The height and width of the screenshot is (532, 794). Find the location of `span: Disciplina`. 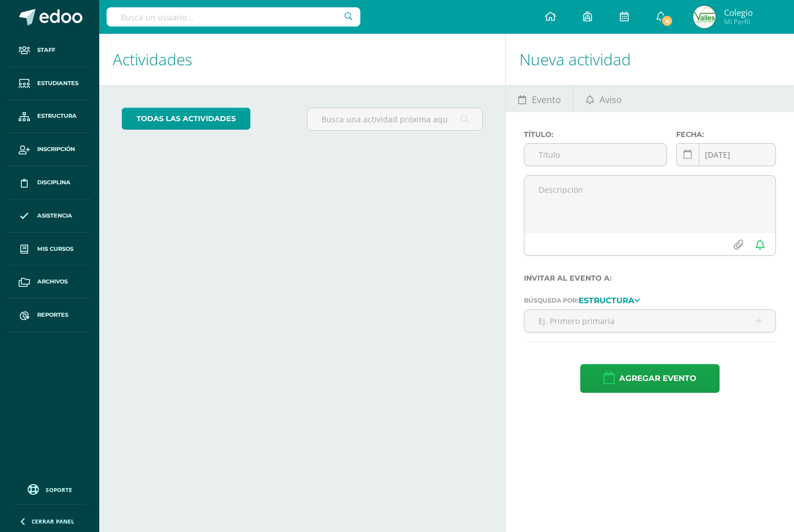

span: Disciplina is located at coordinates (53, 182).